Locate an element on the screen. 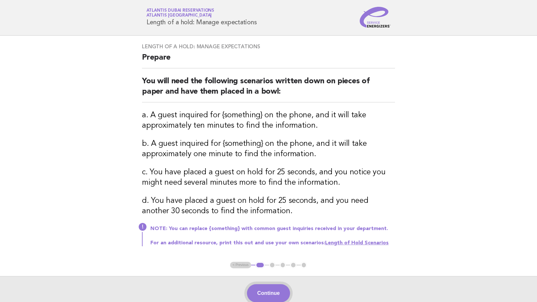 This screenshot has height=302, width=537. button: 1 is located at coordinates (260, 265).